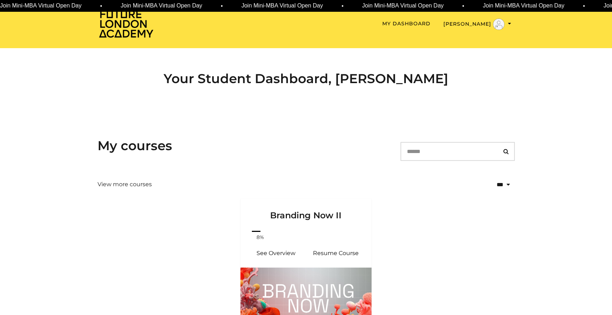 The image size is (612, 315). What do you see at coordinates (126, 24) in the screenshot?
I see `img: Home Page` at bounding box center [126, 24].